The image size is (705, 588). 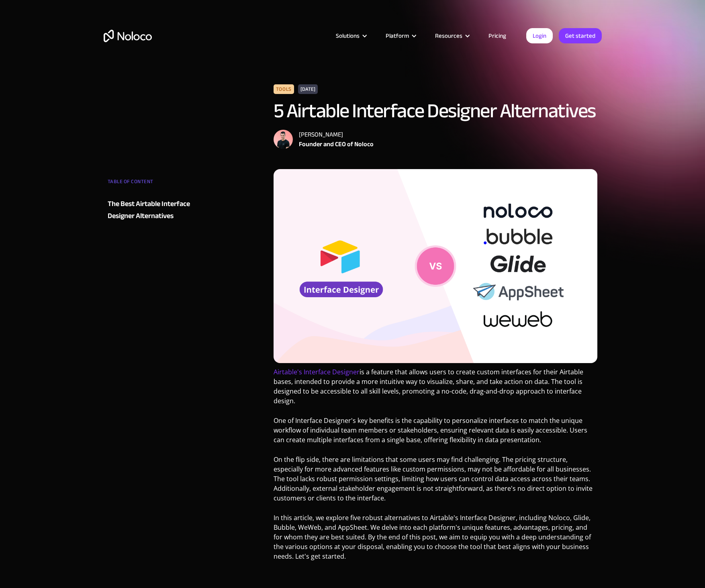 What do you see at coordinates (435, 433) in the screenshot?
I see `p: One of Interface Designer's key benefits is the capability to personalize interfaces to match the...` at bounding box center [435, 433].